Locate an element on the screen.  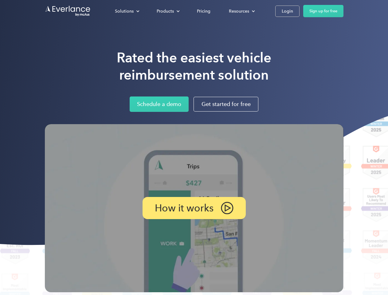
div: Login is located at coordinates (287, 11).